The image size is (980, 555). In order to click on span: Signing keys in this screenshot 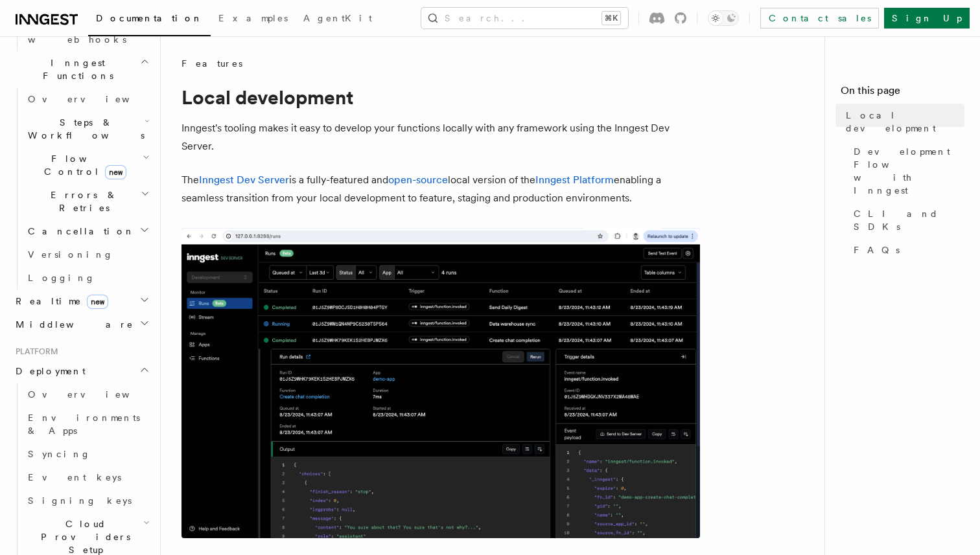, I will do `click(79, 501)`.